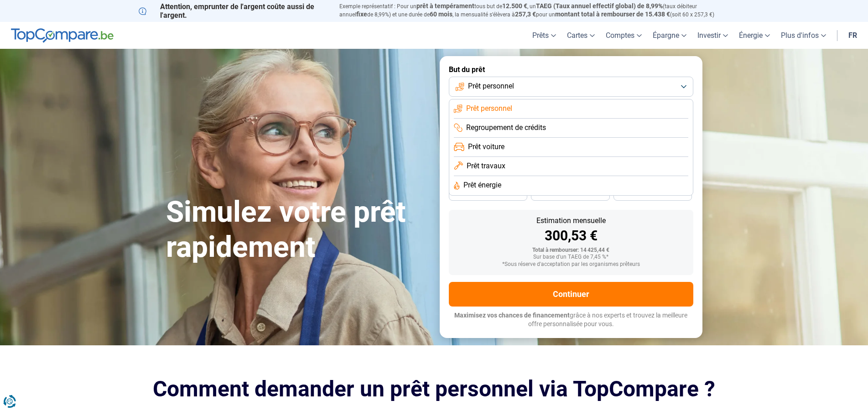 The image size is (868, 411). What do you see at coordinates (441, 14) in the screenshot?
I see `span: 60 mois` at bounding box center [441, 14].